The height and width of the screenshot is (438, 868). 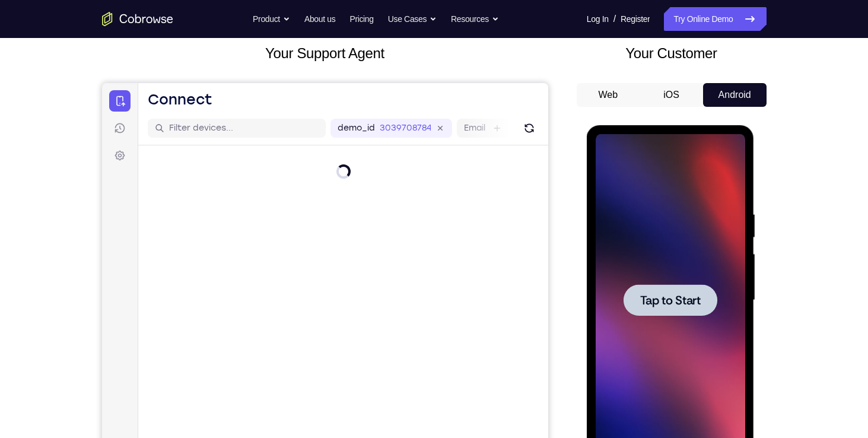 What do you see at coordinates (412, 19) in the screenshot?
I see `button: Use Cases` at bounding box center [412, 19].